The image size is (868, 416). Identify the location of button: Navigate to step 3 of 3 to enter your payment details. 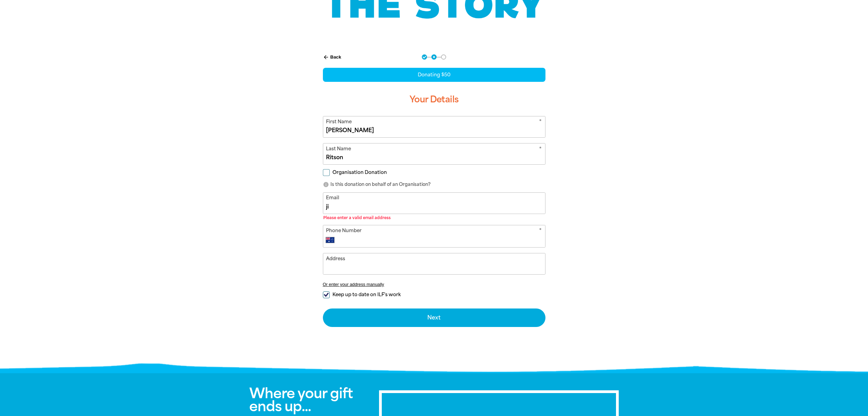
(443, 57).